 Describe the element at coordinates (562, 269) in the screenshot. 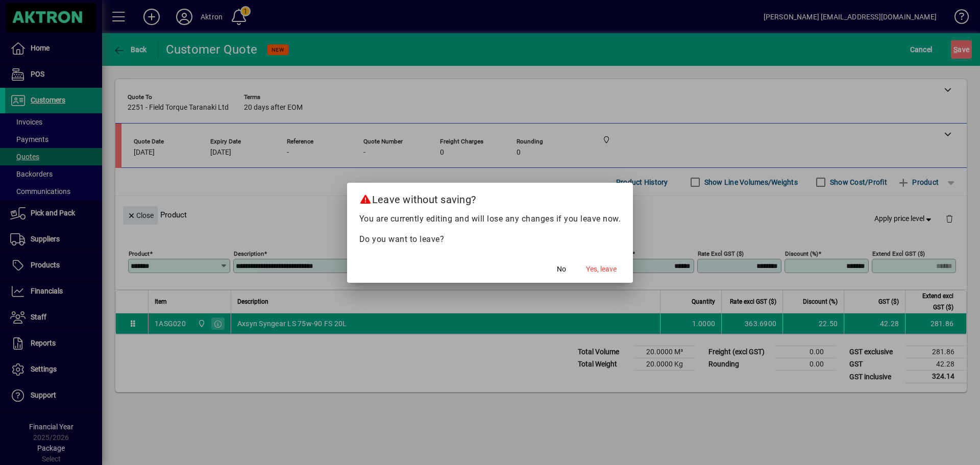

I see `button: No` at that location.